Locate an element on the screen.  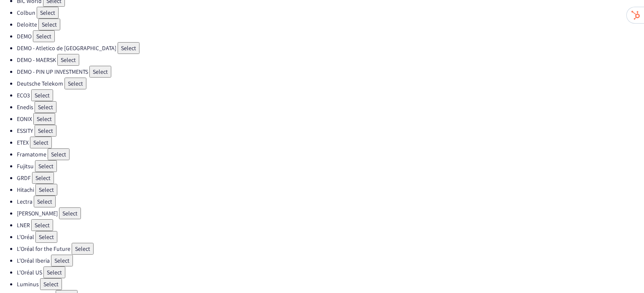
li: ESSITY is located at coordinates (330, 131).